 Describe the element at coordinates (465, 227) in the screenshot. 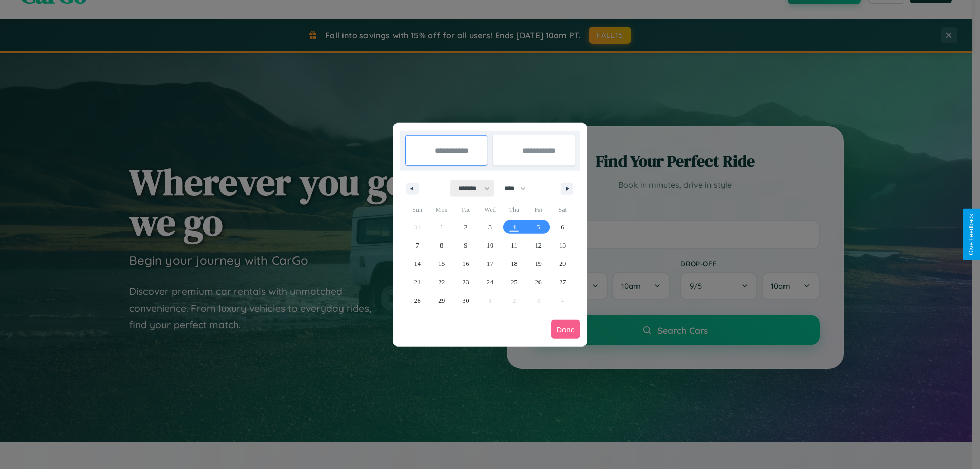

I see `button: 2` at that location.